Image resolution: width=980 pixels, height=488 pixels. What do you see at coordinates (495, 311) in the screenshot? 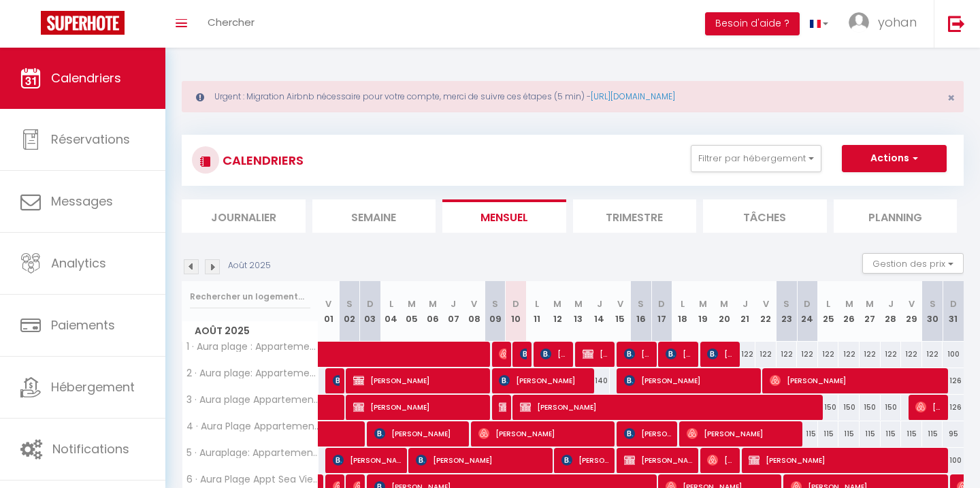
I see `th: 09` at bounding box center [495, 311].